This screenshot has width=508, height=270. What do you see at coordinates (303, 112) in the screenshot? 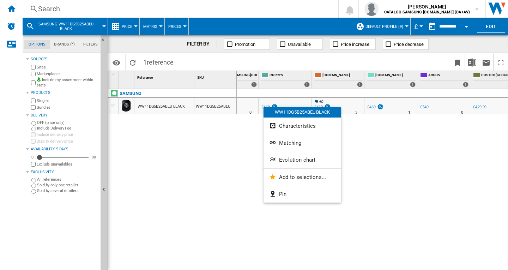
I see `div: WW11DG5B25ABEU BLACK` at bounding box center [303, 112].